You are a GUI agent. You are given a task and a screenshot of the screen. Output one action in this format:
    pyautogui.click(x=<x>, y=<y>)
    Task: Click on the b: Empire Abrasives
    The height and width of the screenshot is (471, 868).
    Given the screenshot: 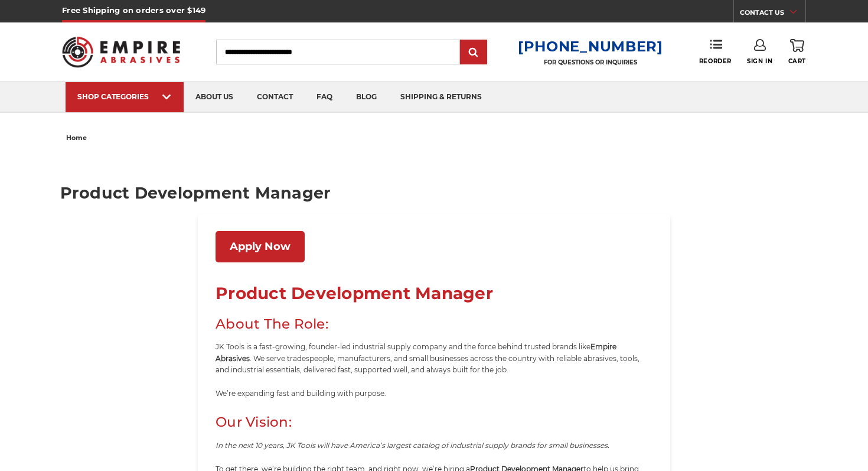 What is the action you would take?
    pyautogui.click(x=416, y=352)
    